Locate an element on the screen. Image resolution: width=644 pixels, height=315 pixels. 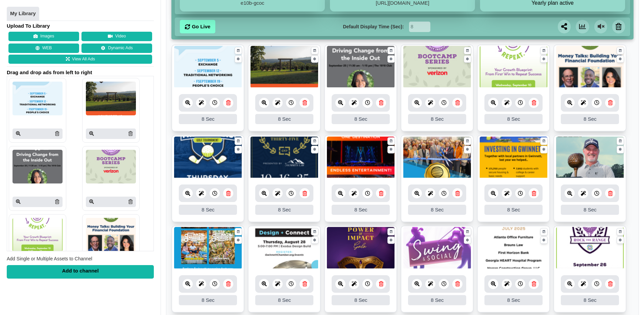
img: 248.287 kb is located at coordinates (514, 248).